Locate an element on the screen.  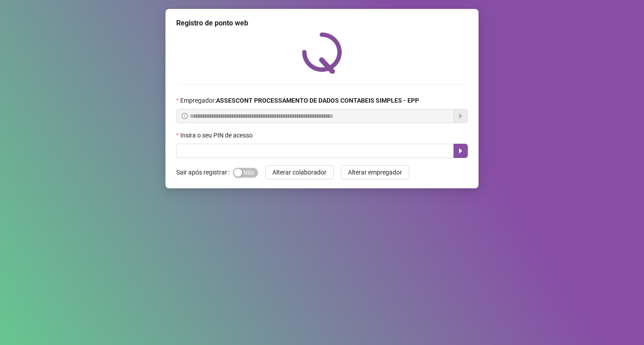
span: Empregador : is located at coordinates (300, 101).